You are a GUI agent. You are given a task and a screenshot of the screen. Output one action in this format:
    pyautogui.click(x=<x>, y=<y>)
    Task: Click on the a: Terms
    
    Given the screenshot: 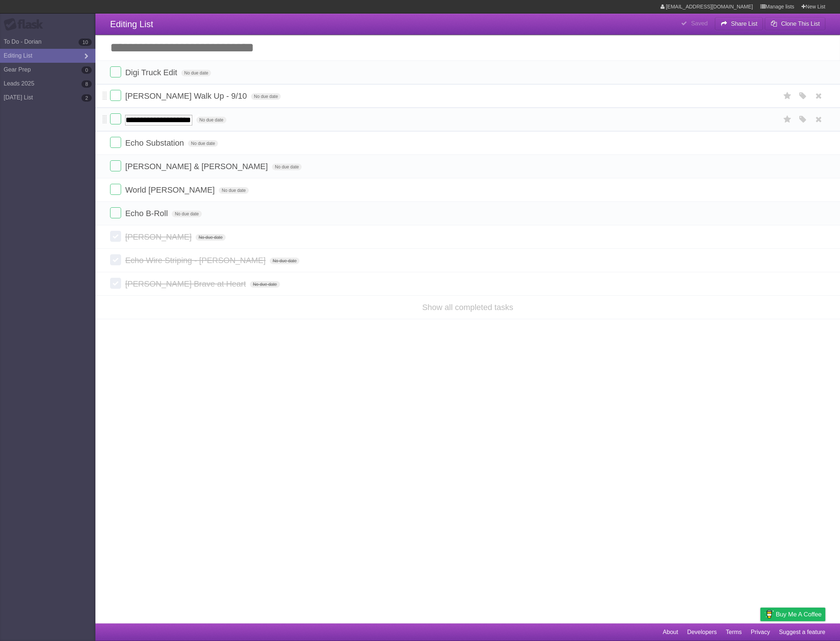 What is the action you would take?
    pyautogui.click(x=734, y=633)
    